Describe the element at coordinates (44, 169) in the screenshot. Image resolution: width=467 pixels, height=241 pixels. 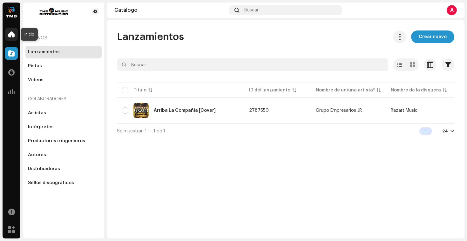
I see `div: Distribuidoras` at that location.